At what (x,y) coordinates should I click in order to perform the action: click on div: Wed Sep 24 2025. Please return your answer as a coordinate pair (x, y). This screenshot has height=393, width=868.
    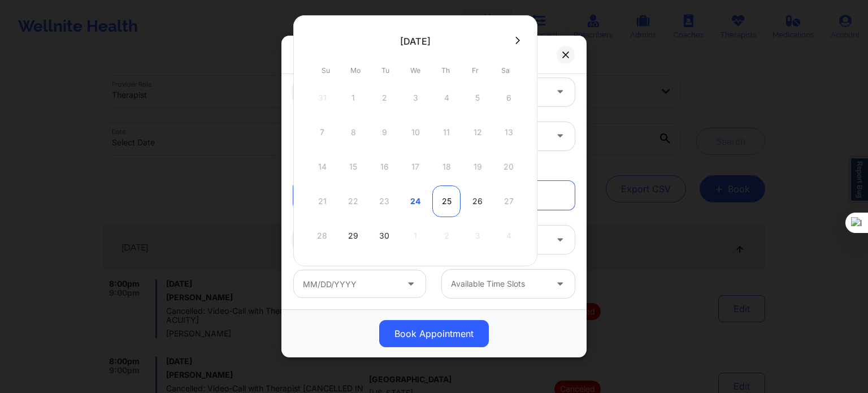
    Looking at the image, I should click on (416, 201).